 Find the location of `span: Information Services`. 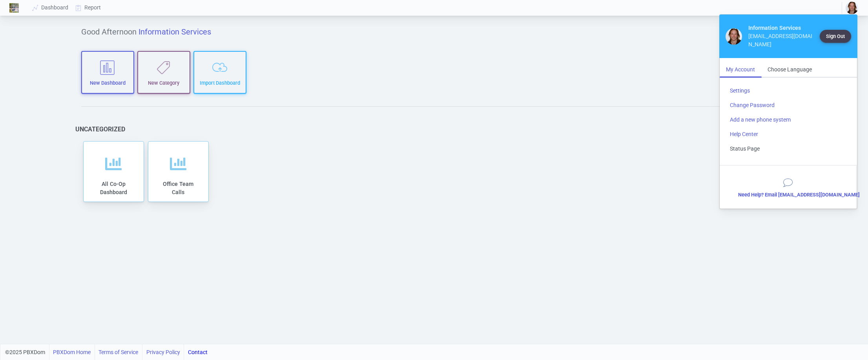

span: Information Services is located at coordinates (175, 32).